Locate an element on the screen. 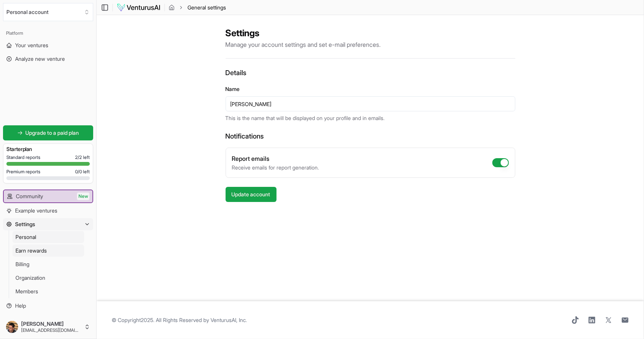  span: New is located at coordinates (83, 196).